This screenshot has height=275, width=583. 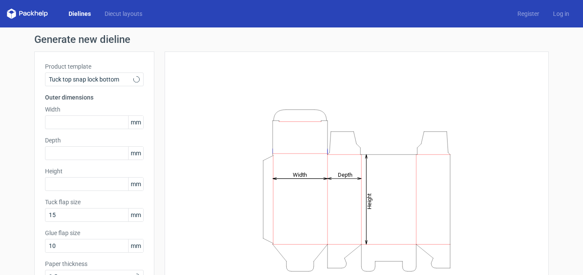 I want to click on label: Tuck flap size, so click(x=94, y=202).